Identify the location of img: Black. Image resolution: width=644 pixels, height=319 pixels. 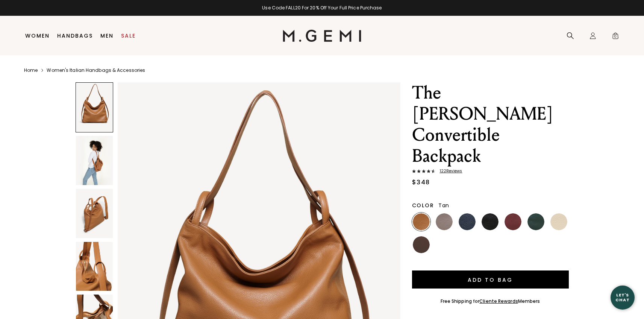
(490, 222).